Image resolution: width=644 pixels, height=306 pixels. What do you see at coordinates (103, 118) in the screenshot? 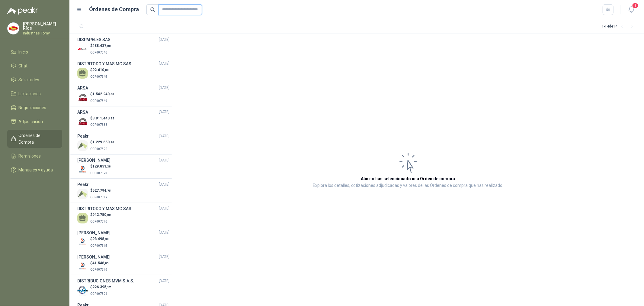
I see `span: 3.911.440` at bounding box center [103, 118].